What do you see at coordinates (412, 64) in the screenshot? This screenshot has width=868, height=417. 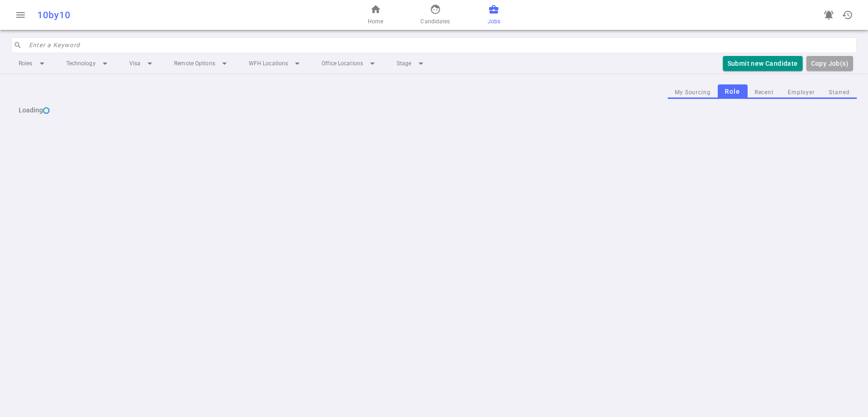 I see `li: Stage` at bounding box center [412, 64].